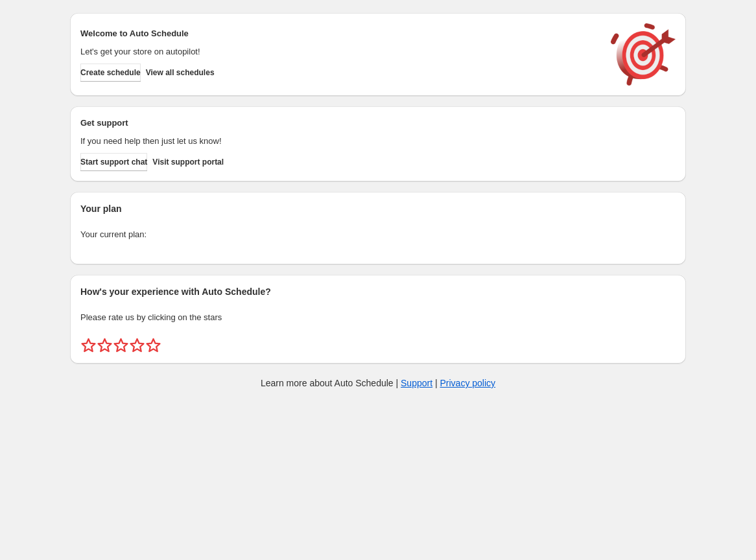 This screenshot has width=756, height=560. Describe the element at coordinates (114, 162) in the screenshot. I see `span: Start support chat` at that location.